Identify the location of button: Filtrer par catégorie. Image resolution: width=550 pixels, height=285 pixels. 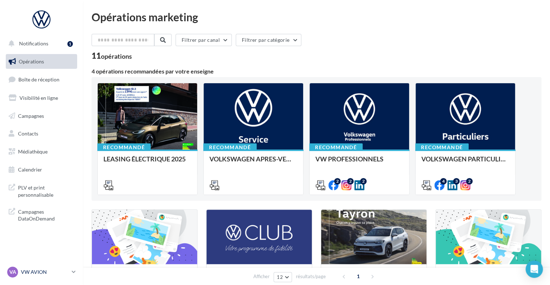
(269, 40).